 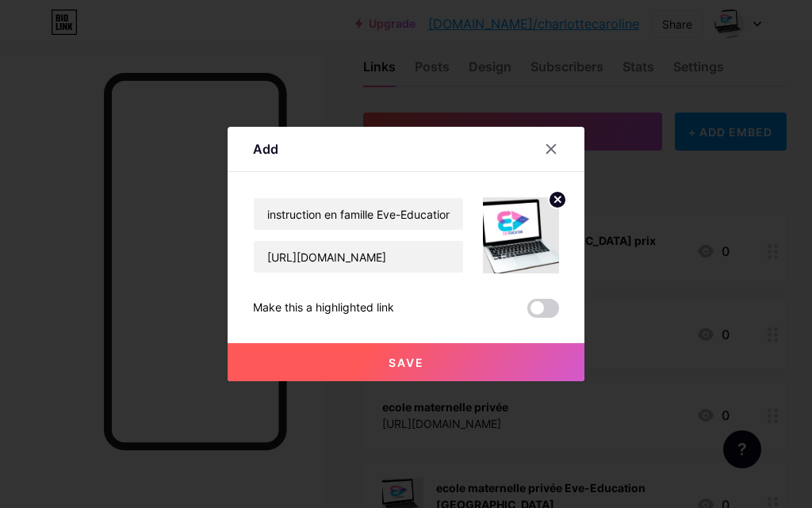 What do you see at coordinates (358, 214) in the screenshot?
I see `input: Title` at bounding box center [358, 214].